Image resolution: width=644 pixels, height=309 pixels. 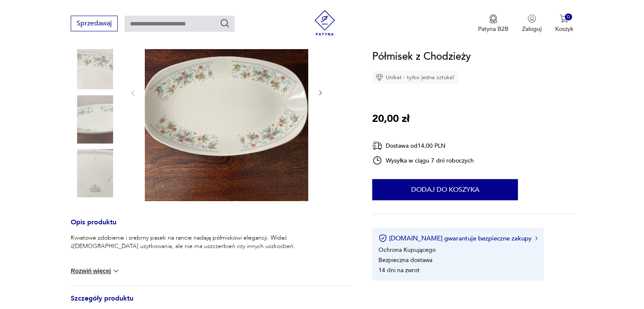 What do you see at coordinates (421, 57) in the screenshot?
I see `h1: Półmisek z Chodzieży` at bounding box center [421, 57].